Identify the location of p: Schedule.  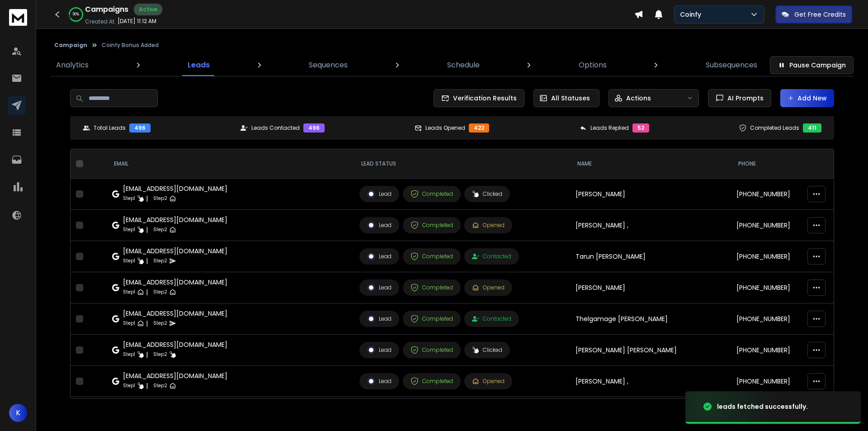
(463, 65).